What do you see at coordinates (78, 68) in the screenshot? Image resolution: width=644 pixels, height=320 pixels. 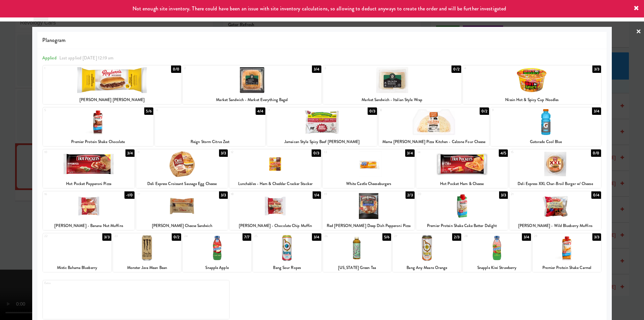 I see `div: 1` at bounding box center [78, 68].